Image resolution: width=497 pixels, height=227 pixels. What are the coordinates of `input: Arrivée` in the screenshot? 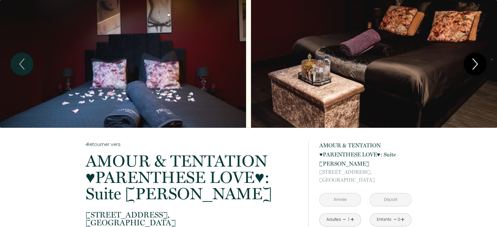 It's located at (340, 200).